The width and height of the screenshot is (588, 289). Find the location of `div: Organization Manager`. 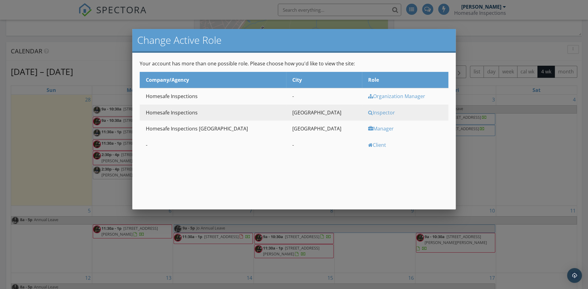

div: Organization Manager is located at coordinates (407, 96).